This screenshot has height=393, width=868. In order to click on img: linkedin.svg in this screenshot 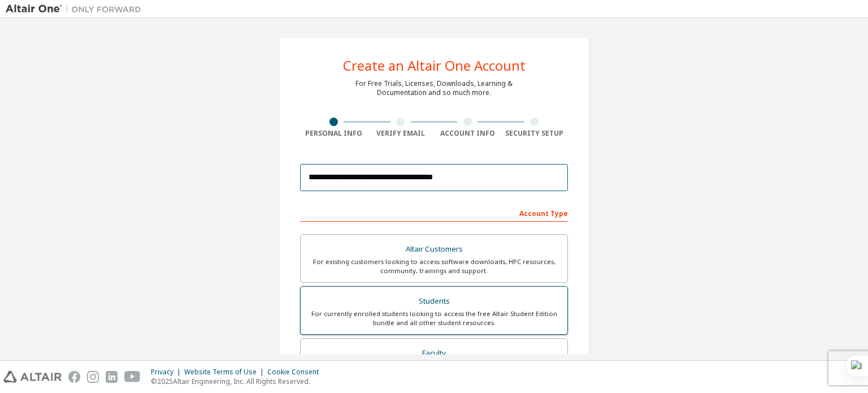, I will do `click(111, 377)`.